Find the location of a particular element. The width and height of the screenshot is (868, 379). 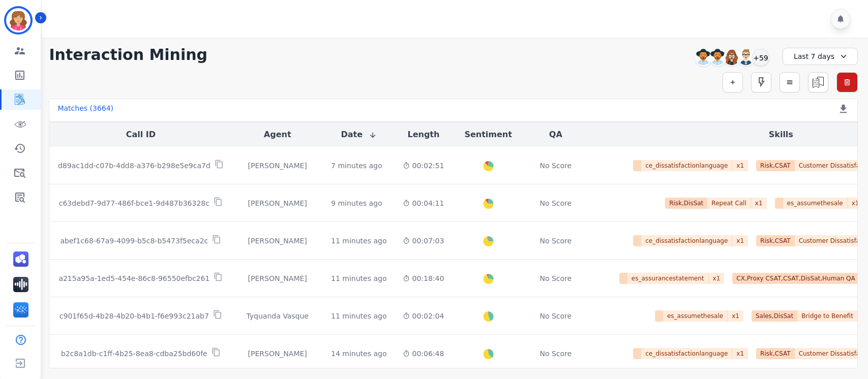

button: Date is located at coordinates (358, 134).